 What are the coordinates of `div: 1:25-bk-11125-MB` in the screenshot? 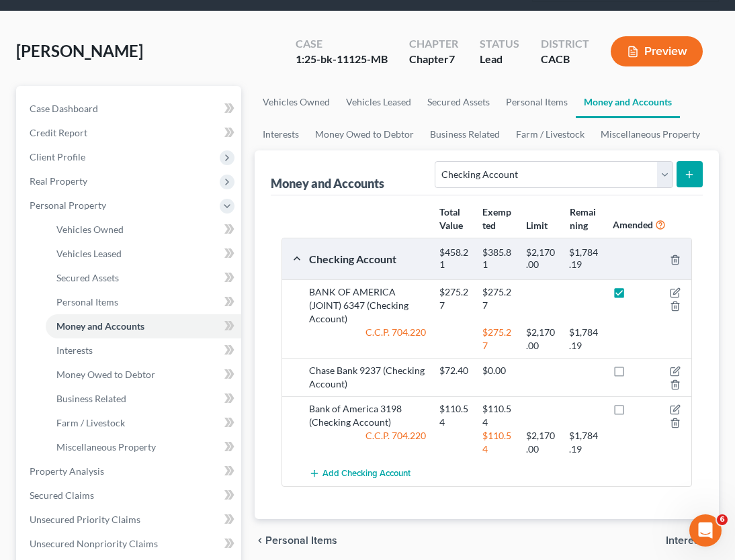 It's located at (341, 59).